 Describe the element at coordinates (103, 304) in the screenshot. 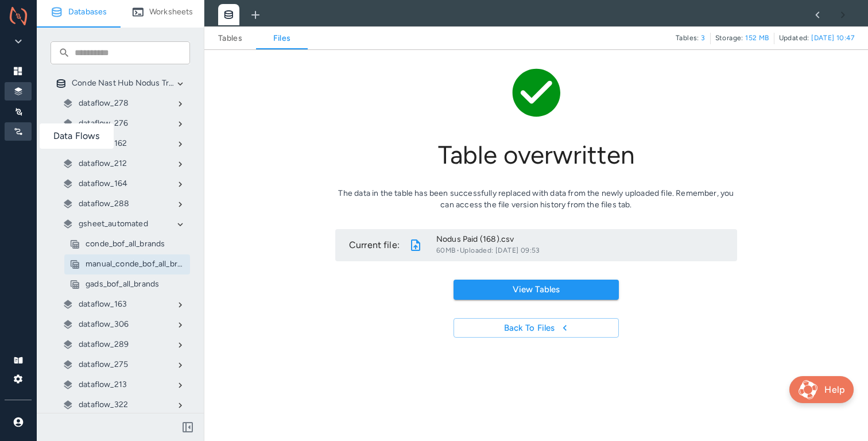

I see `p: dataflow_163` at that location.